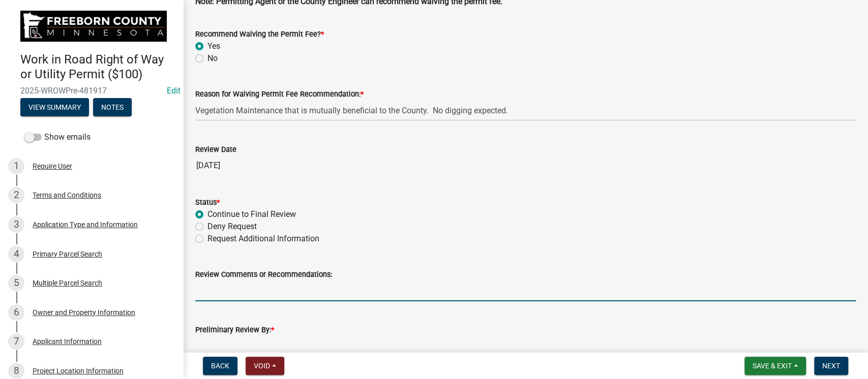  Describe the element at coordinates (831, 366) in the screenshot. I see `button: Next` at that location.